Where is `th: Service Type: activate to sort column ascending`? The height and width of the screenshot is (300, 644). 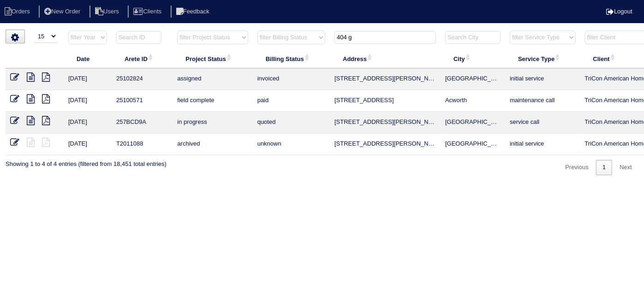 th: Service Type: activate to sort column ascending is located at coordinates (542, 58).